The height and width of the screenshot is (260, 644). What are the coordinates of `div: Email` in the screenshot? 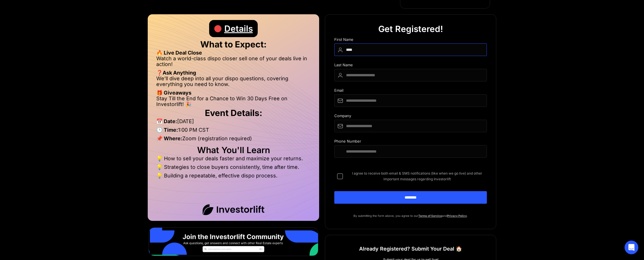 It's located at (411, 91).